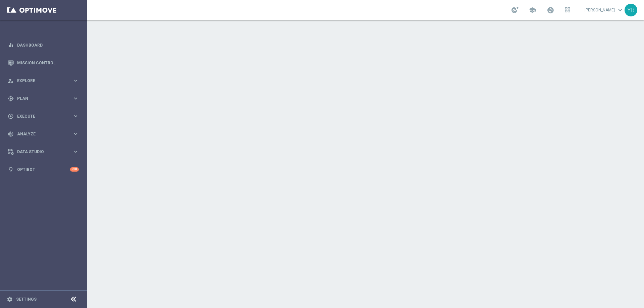 The image size is (644, 308). What do you see at coordinates (44, 98) in the screenshot?
I see `span: Plan` at bounding box center [44, 98].